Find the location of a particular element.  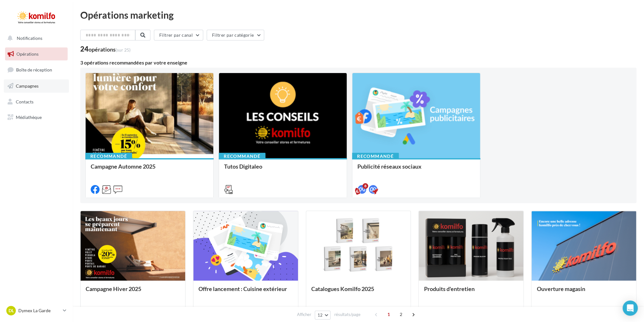

div: Campagne Automne 2025 is located at coordinates (150, 169).